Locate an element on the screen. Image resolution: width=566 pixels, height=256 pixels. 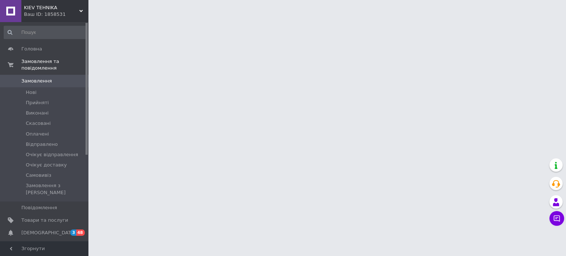
span: Замовлення та повідомлення is located at coordinates (55, 65).